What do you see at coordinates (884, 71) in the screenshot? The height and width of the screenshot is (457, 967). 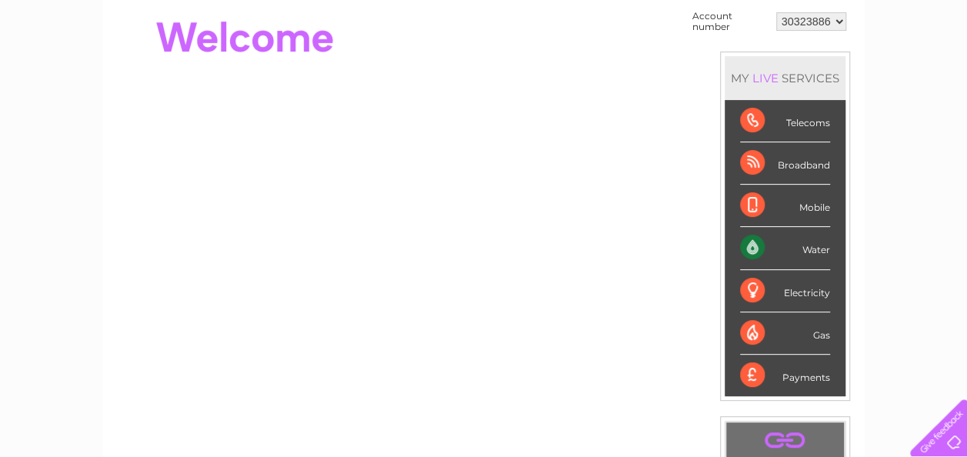 I see `a: Contact` at bounding box center [884, 71].